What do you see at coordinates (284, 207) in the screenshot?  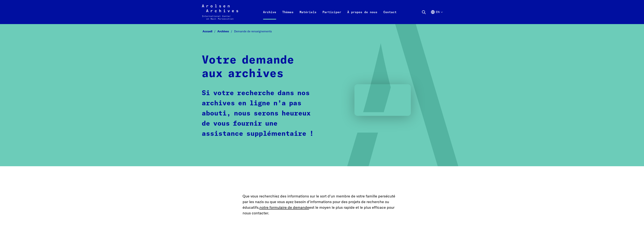 I see `a: notre formulaire de demande` at bounding box center [284, 207].